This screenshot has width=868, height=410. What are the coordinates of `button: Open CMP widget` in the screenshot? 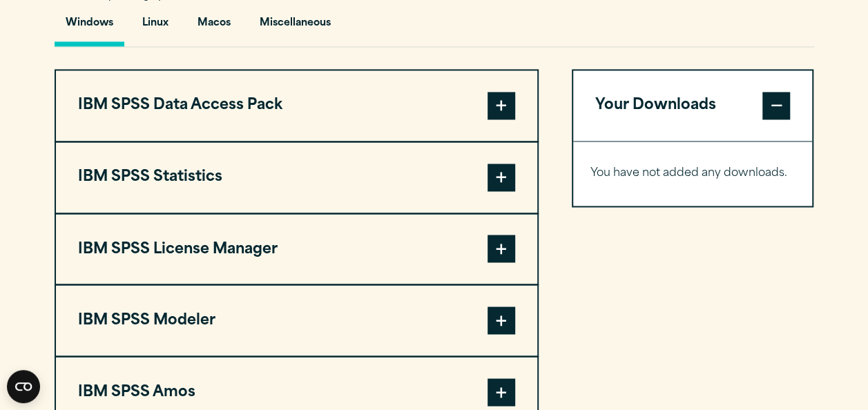 It's located at (24, 386).